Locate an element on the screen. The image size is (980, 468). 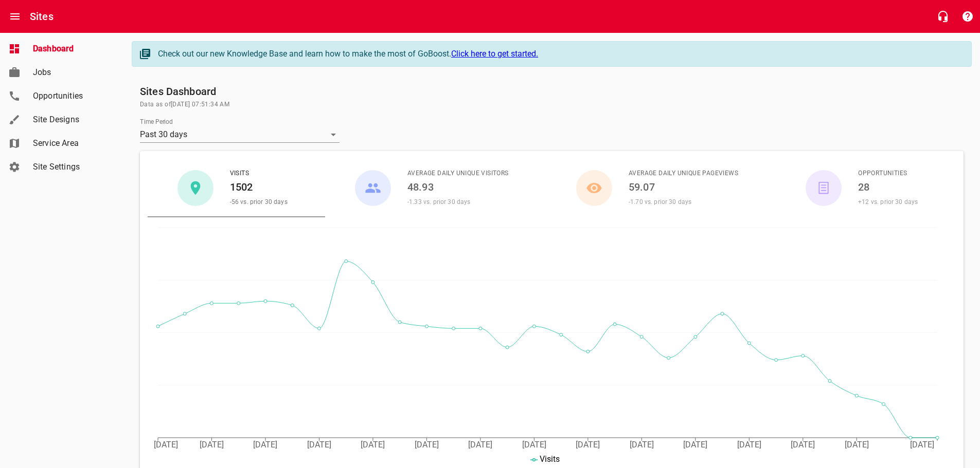
button: Support Portal is located at coordinates (968, 16).